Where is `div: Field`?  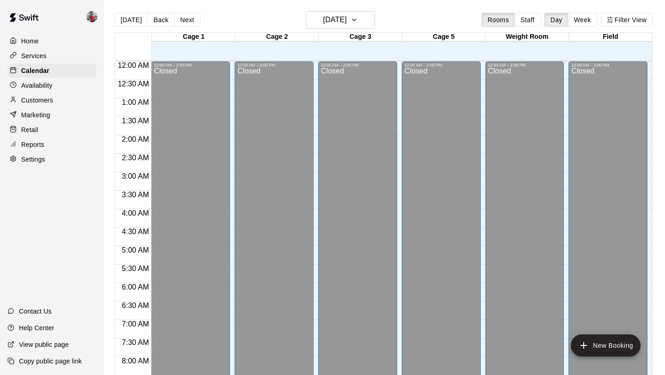 div: Field is located at coordinates (611, 37).